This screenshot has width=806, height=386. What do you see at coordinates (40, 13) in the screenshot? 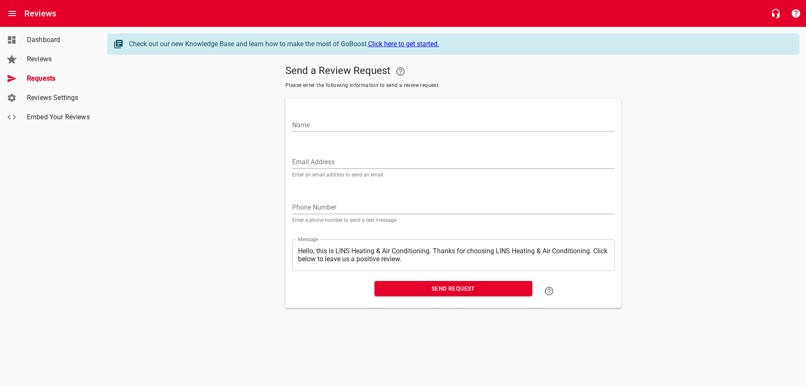
I see `h6: Reviews` at bounding box center [40, 13].